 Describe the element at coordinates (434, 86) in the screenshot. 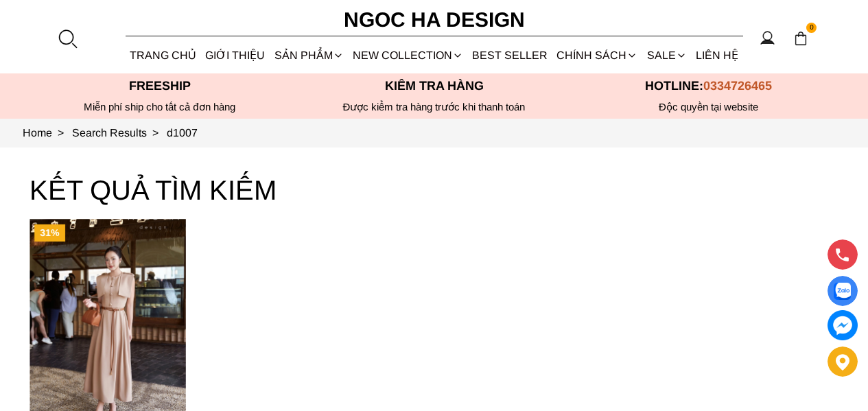

I see `font: Kiểm tra hàng` at that location.